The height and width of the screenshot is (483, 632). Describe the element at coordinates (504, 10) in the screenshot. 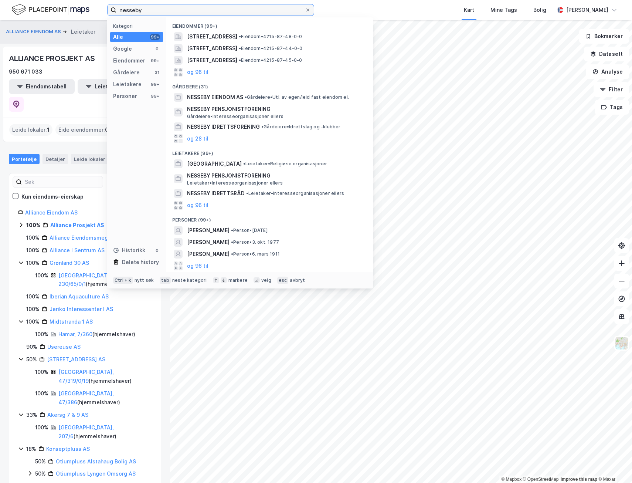

I see `div: Mine Tags` at that location.